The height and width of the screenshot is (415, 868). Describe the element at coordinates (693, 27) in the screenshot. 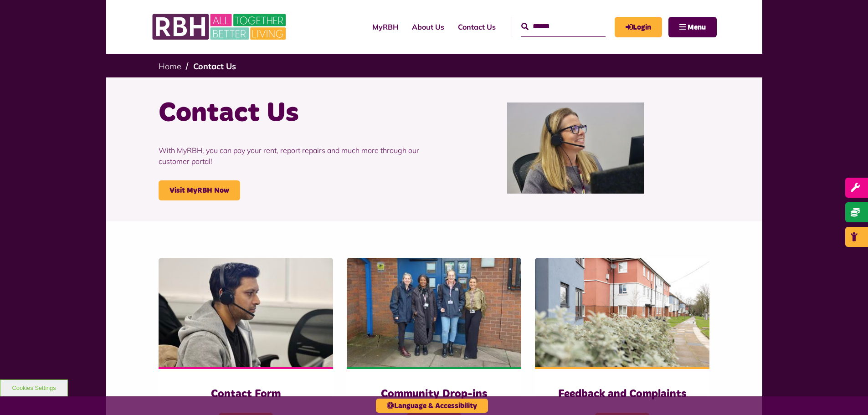

I see `button: Navigation` at that location.